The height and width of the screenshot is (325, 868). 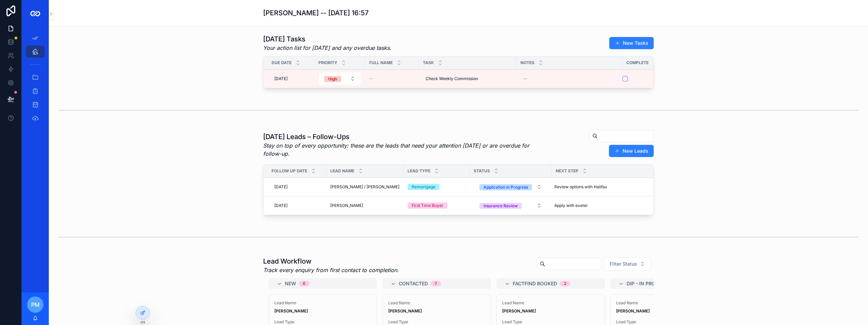 I want to click on div: Insurance Review, so click(x=500, y=206).